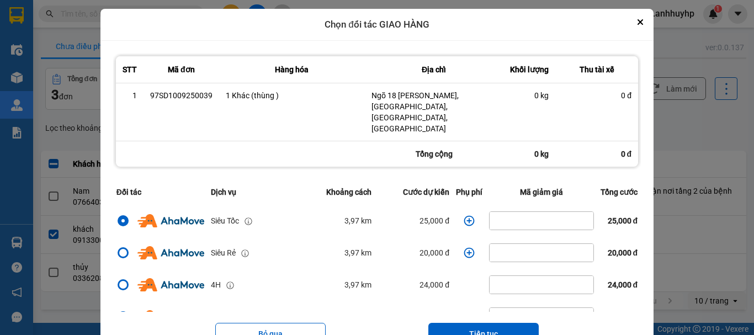 The image size is (754, 335). What do you see at coordinates (216, 317) in the screenshot?
I see `div: 2H` at bounding box center [216, 317].